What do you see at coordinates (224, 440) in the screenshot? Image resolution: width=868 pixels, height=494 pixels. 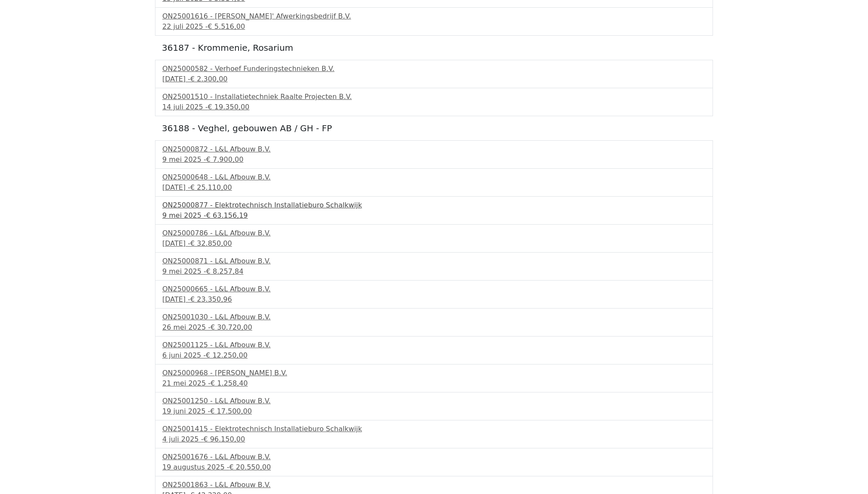 I see `span: € 96.150,00` at bounding box center [224, 440].